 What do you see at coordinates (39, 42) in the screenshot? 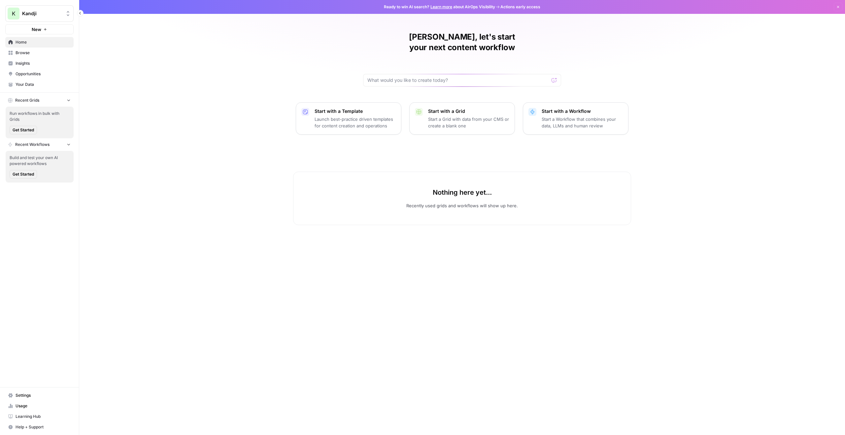
I see `a: Home` at bounding box center [39, 42].